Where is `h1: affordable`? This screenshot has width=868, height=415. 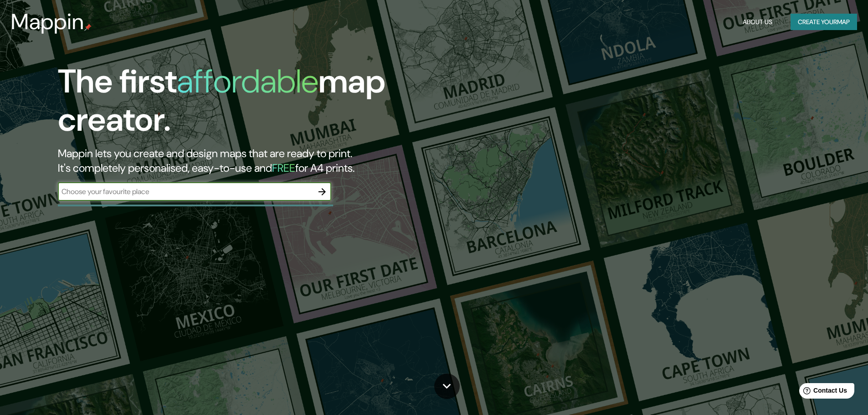 h1: affordable is located at coordinates (247, 81).